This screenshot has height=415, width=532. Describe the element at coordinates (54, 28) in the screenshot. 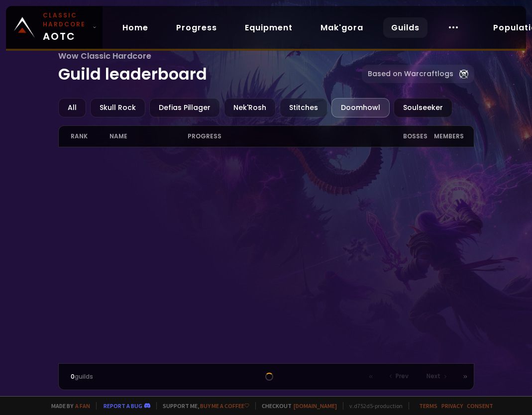

I see `a: Classic HardcoreAOTC` at that location.